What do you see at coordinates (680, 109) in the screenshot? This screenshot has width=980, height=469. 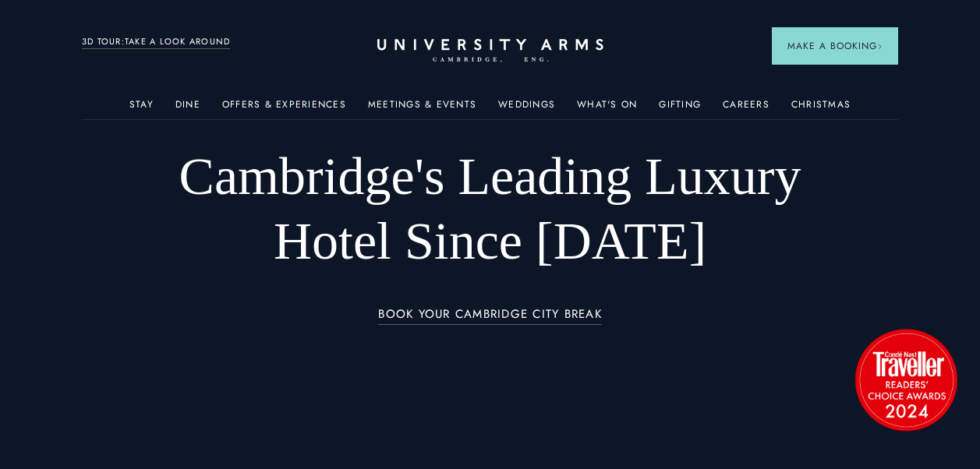 I see `a: Gifting` at bounding box center [680, 109].